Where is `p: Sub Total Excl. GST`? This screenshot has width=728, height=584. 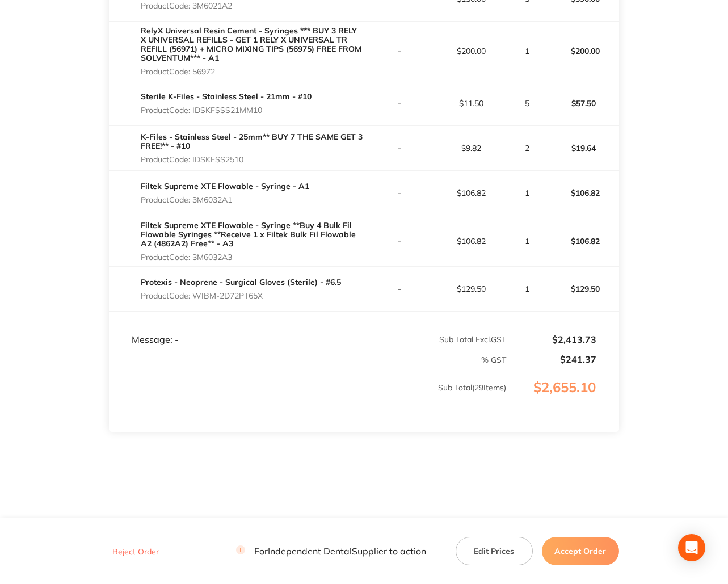 p: Sub Total Excl. GST is located at coordinates (436, 339).